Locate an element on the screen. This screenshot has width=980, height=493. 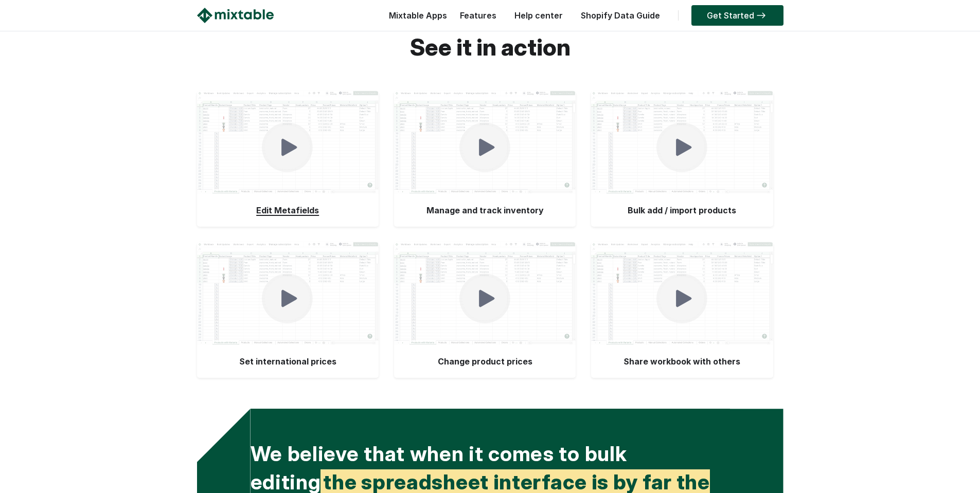
a: Get Started is located at coordinates (737, 15).